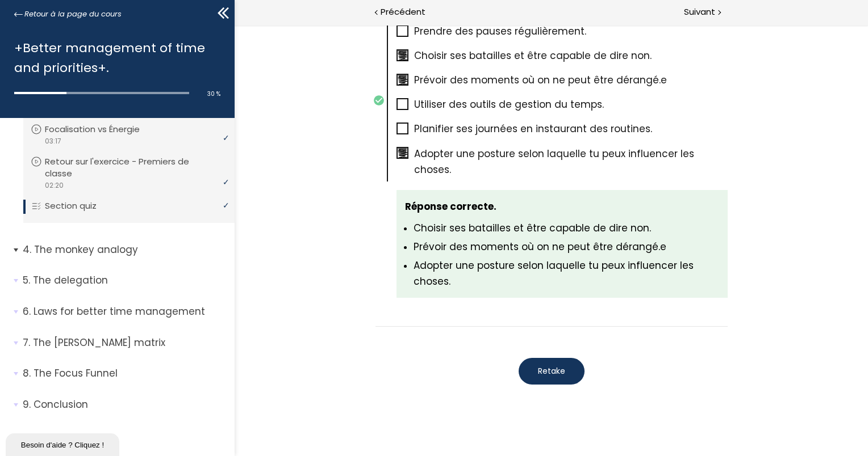 This screenshot has width=868, height=456. Describe the element at coordinates (134, 168) in the screenshot. I see `p: Retour sur l'exercice - Premiers de classe` at that location.